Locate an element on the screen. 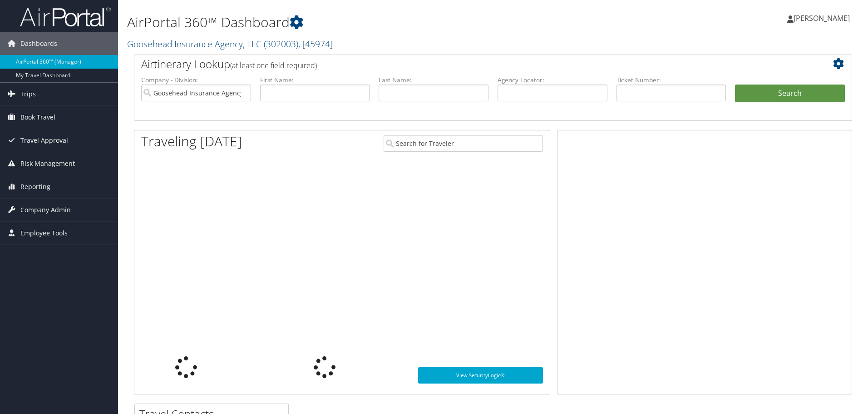  img: airportal-logo.png is located at coordinates (65, 16).